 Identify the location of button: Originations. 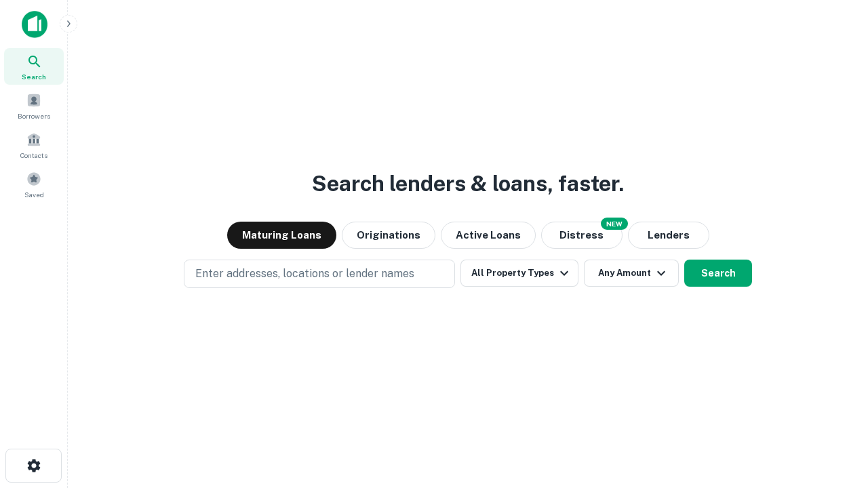
(389, 235).